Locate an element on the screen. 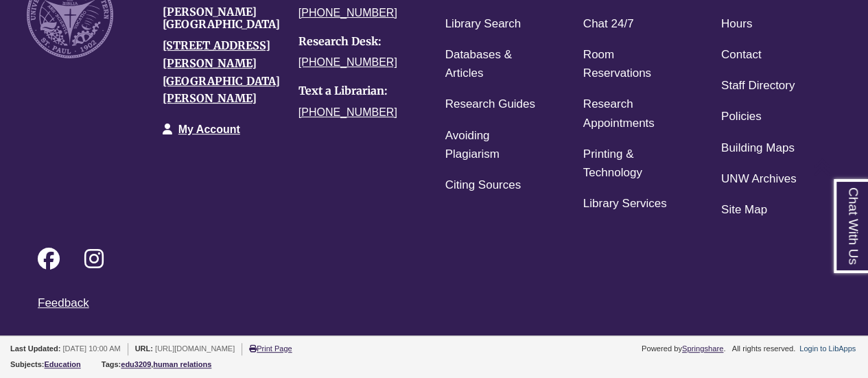  span: Subjects: is located at coordinates (27, 365).